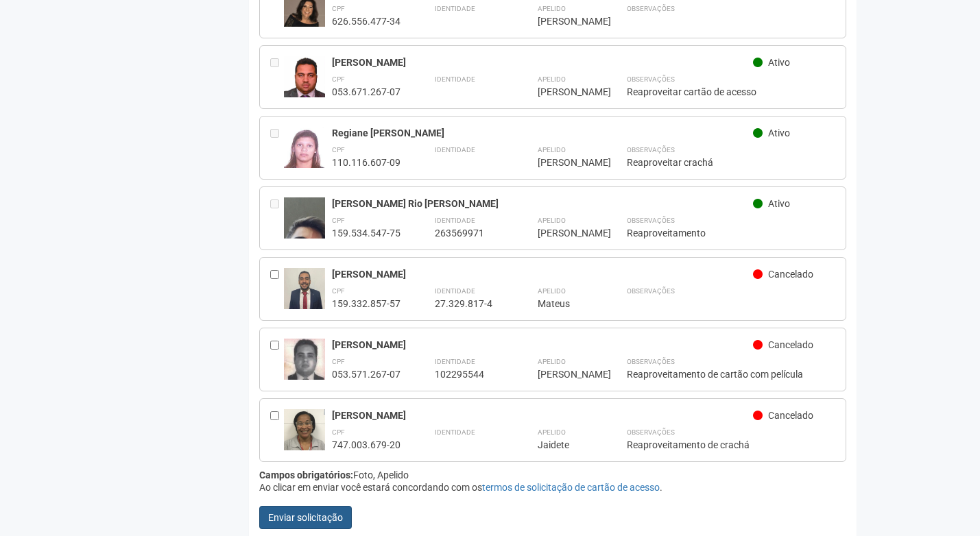 This screenshot has height=536, width=980. Describe the element at coordinates (571, 487) in the screenshot. I see `a: termos de solicitação de cartão de acesso` at that location.